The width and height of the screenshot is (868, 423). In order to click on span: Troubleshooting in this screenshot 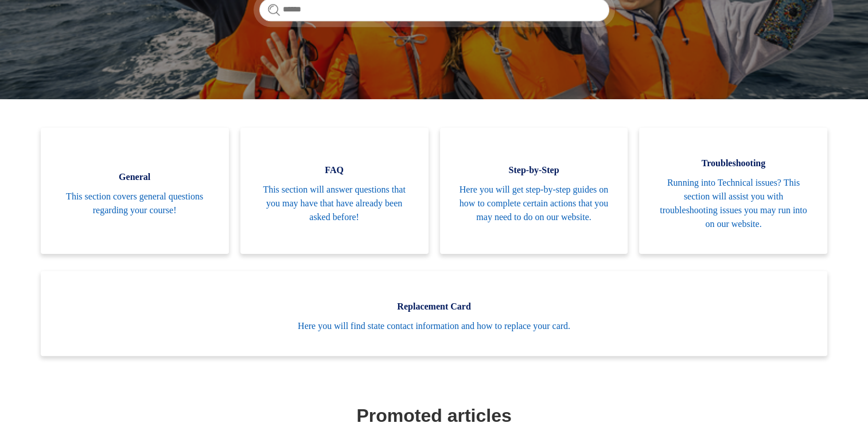, I will do `click(734, 163)`.